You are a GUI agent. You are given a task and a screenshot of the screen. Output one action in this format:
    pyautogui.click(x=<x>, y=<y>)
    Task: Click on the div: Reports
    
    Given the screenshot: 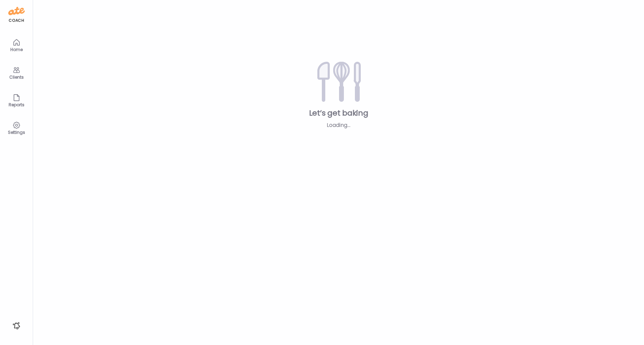 What is the action you would take?
    pyautogui.click(x=16, y=104)
    